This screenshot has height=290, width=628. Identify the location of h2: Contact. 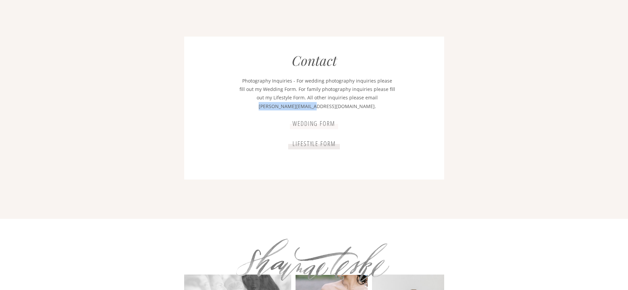
(314, 60).